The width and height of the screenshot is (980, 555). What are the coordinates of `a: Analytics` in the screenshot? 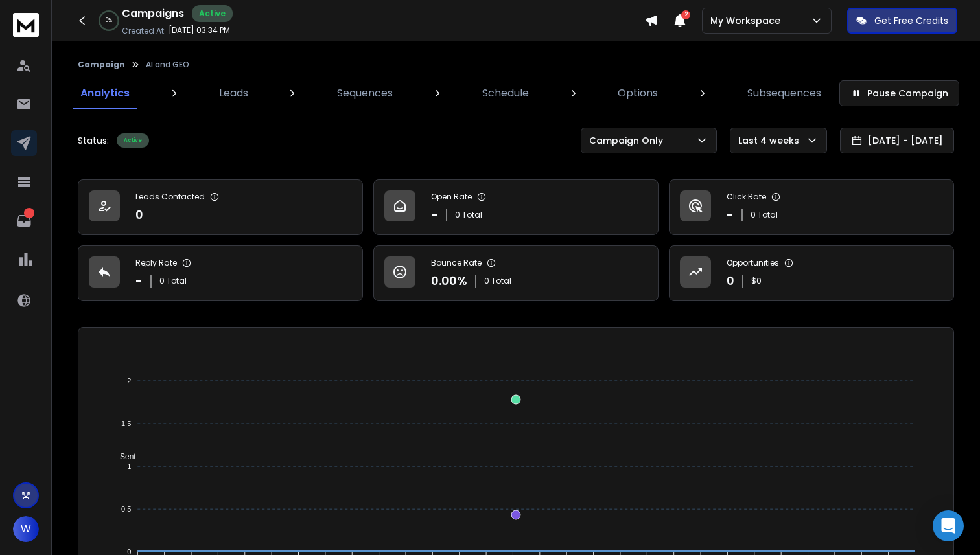 It's located at (105, 93).